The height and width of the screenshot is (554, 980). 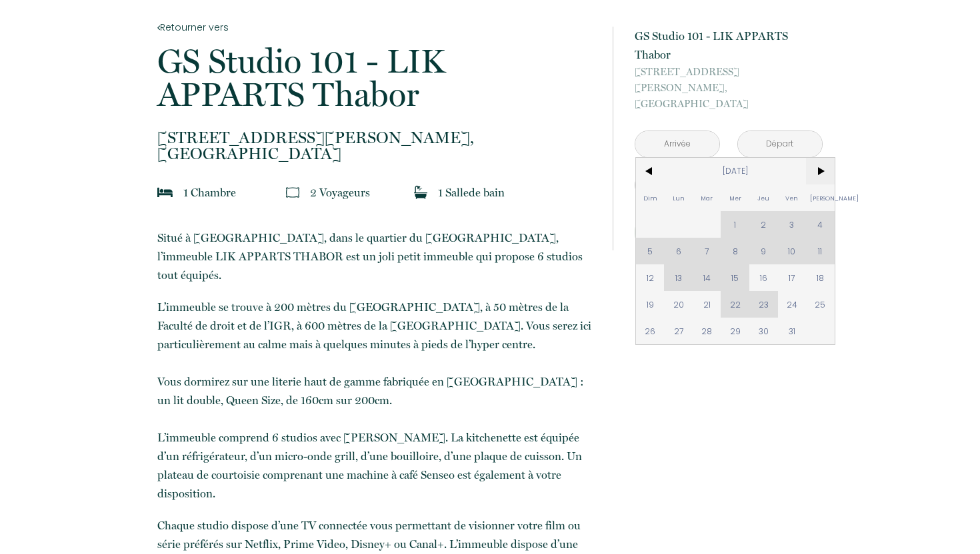 What do you see at coordinates (819, 305) in the screenshot?
I see `span: 25` at bounding box center [819, 305].